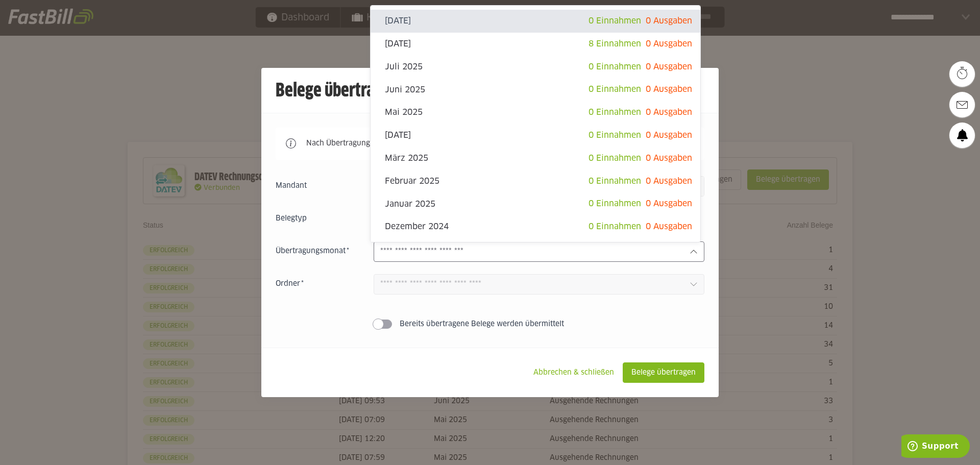 Image resolution: width=980 pixels, height=465 pixels. Describe the element at coordinates (536, 158) in the screenshot. I see `sl-option: März 2025` at that location.